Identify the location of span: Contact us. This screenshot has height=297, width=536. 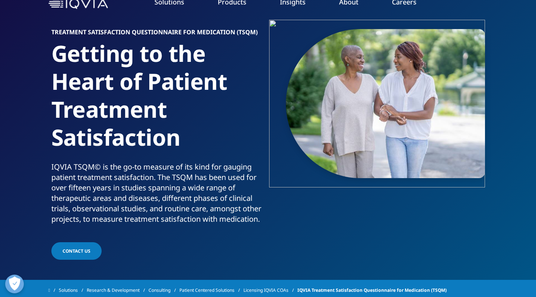
(76, 250).